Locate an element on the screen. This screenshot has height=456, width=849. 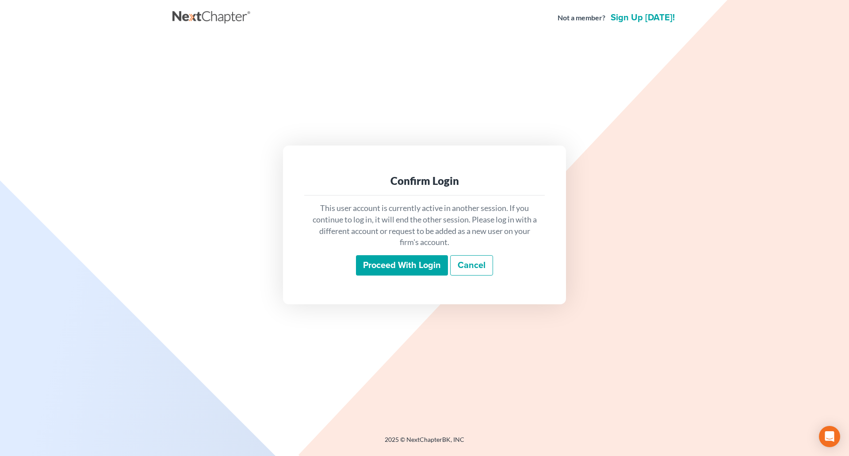
div: Confirm Login is located at coordinates (425, 181).